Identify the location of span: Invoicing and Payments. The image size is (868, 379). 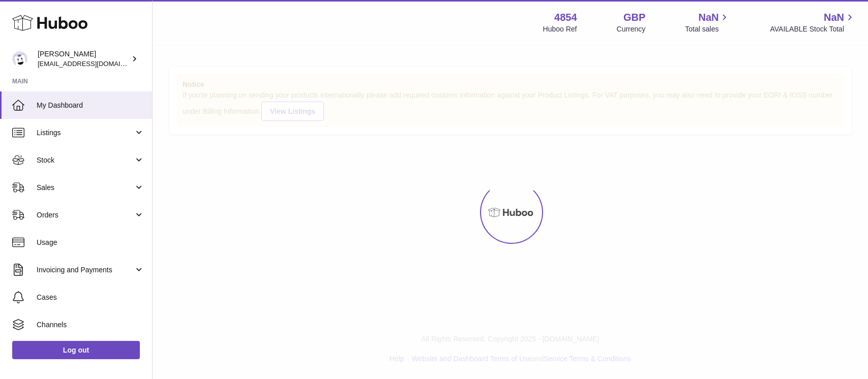
(85, 269).